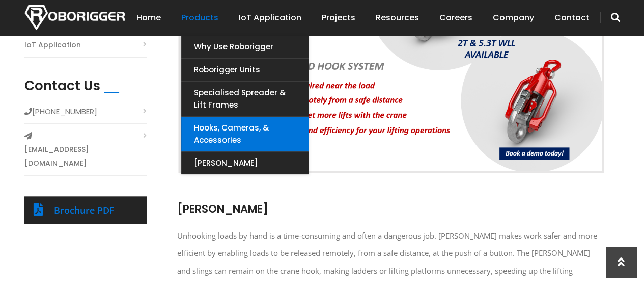 This screenshot has width=644, height=285. I want to click on a: Products, so click(200, 18).